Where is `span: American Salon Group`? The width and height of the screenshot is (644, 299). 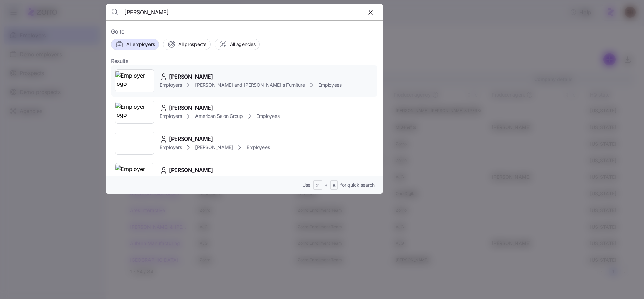
span: American Salon Group is located at coordinates (219, 116).